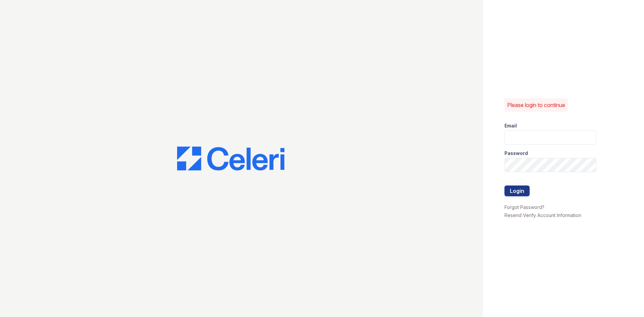 The width and height of the screenshot is (644, 317). What do you see at coordinates (516, 153) in the screenshot?
I see `label: Password` at bounding box center [516, 153].